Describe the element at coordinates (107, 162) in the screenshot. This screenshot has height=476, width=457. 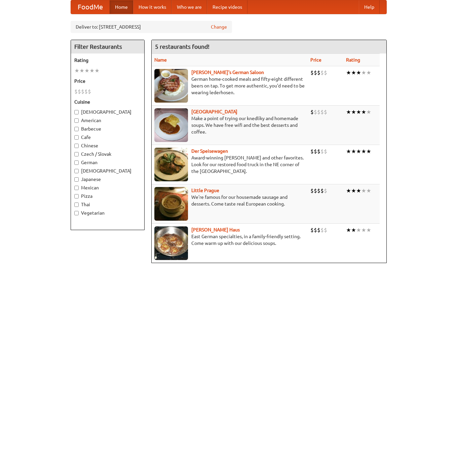
I see `label: German` at that location.